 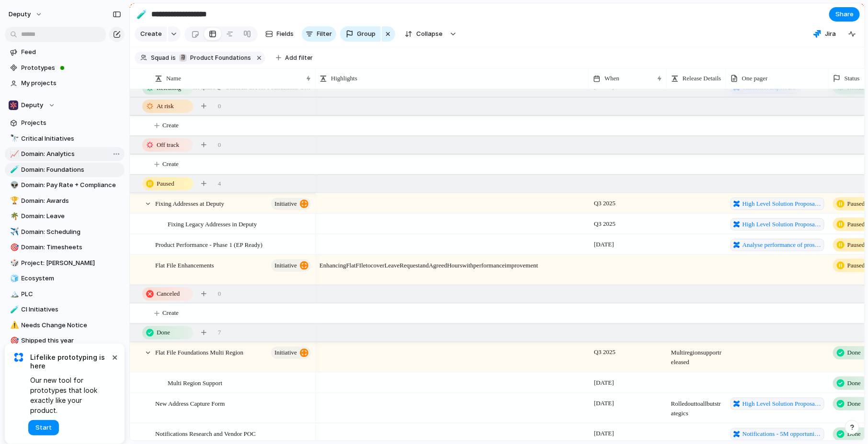 I want to click on span: Domain: Pay Rate + Compliance, so click(x=71, y=185).